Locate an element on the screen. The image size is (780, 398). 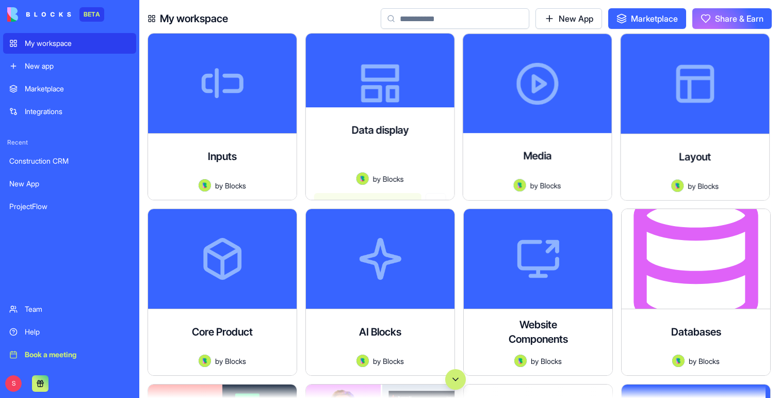
div: Book a meeting is located at coordinates (77, 355).